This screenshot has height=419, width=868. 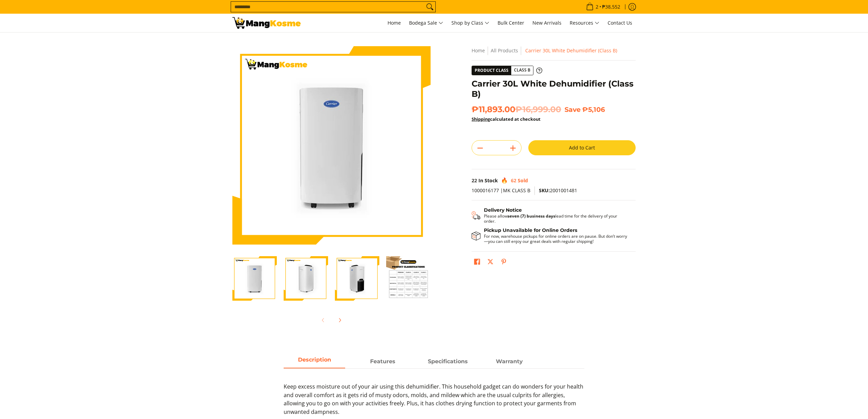 I want to click on button: Subtract, so click(x=480, y=148).